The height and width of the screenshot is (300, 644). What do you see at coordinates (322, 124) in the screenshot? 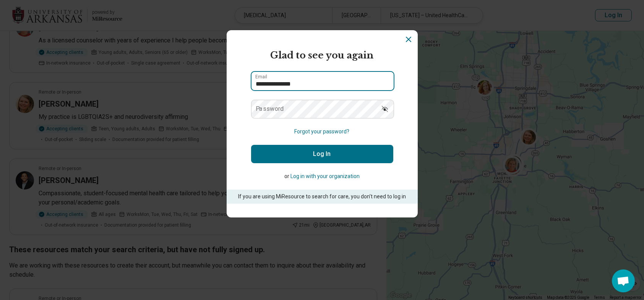
I see `section: Login Dialog` at bounding box center [322, 124].